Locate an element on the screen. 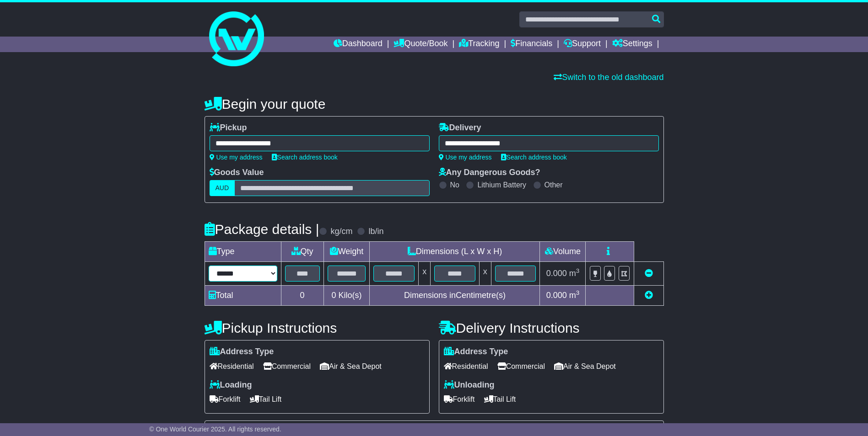 This screenshot has height=436, width=868. label: AUD is located at coordinates (222, 188).